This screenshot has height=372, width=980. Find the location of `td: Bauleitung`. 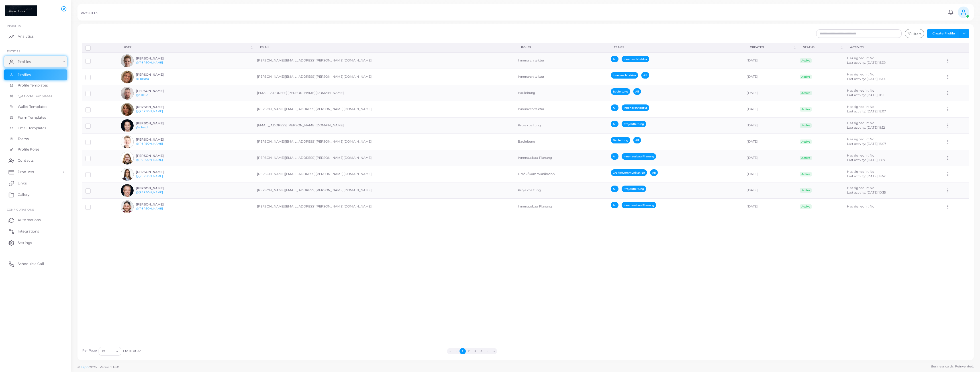

td: Bauleitung is located at coordinates (562, 142).